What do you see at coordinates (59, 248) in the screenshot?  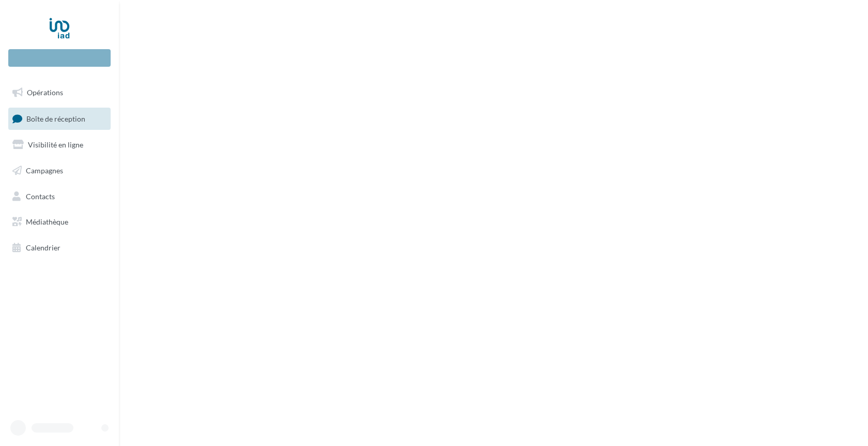 I see `a: Calendrier` at bounding box center [59, 248].